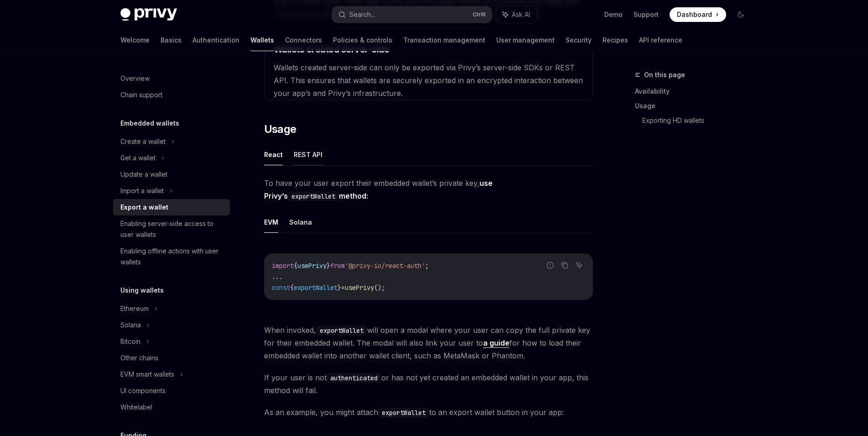 This screenshot has width=868, height=436. I want to click on a: Recipes, so click(615, 40).